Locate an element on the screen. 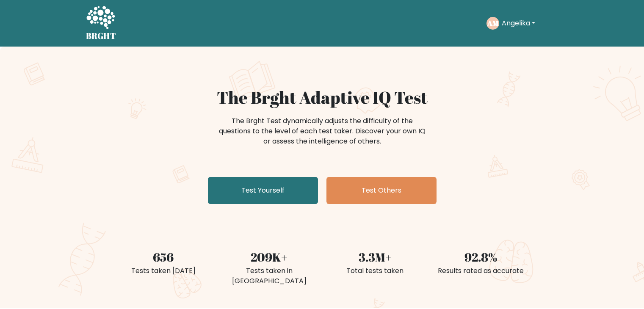 The height and width of the screenshot is (309, 644). h1: The Brght Adaptive IQ Test is located at coordinates (322, 98).